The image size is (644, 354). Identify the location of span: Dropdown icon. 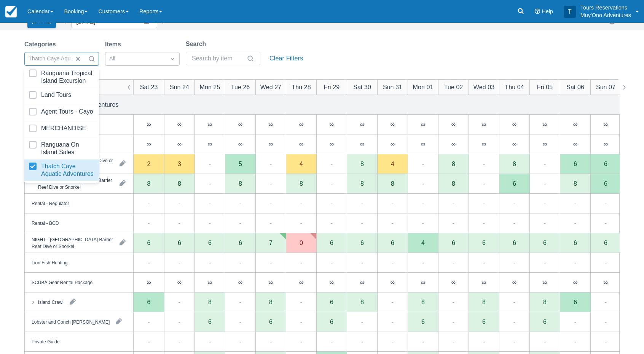
(172, 59).